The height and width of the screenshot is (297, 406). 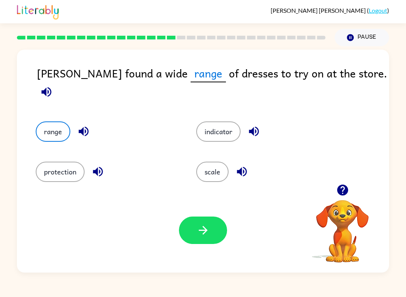 What do you see at coordinates (362, 38) in the screenshot?
I see `button: Pause` at bounding box center [362, 38].